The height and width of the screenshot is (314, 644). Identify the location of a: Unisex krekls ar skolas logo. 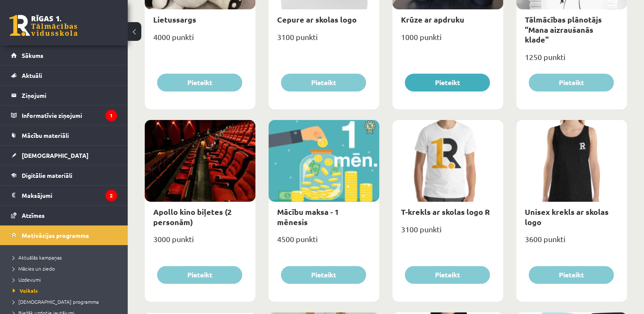
(567, 217).